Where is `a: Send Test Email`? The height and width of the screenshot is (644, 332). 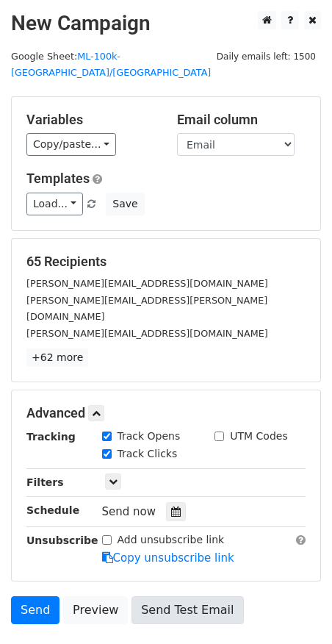
a: Send Test Email is located at coordinates (187, 610).